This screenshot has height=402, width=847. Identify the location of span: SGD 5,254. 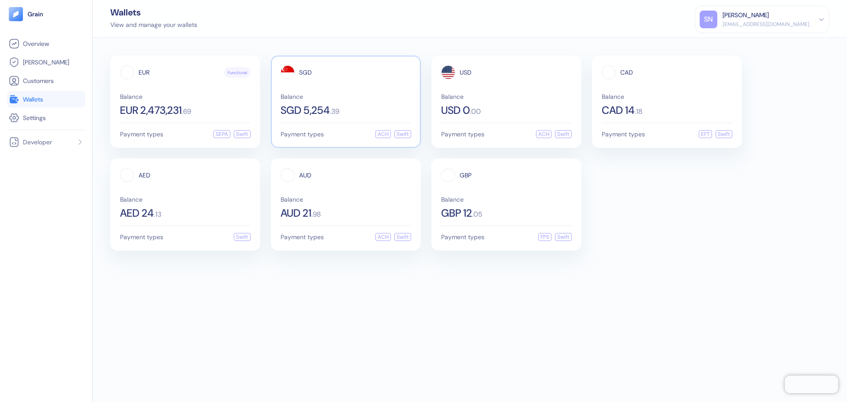
(305, 110).